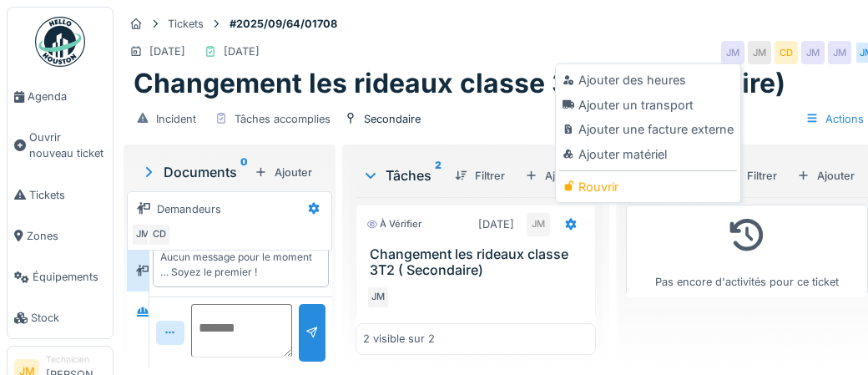 This screenshot has height=375, width=868. Describe the element at coordinates (648, 188) in the screenshot. I see `div: Rouvrir` at that location.